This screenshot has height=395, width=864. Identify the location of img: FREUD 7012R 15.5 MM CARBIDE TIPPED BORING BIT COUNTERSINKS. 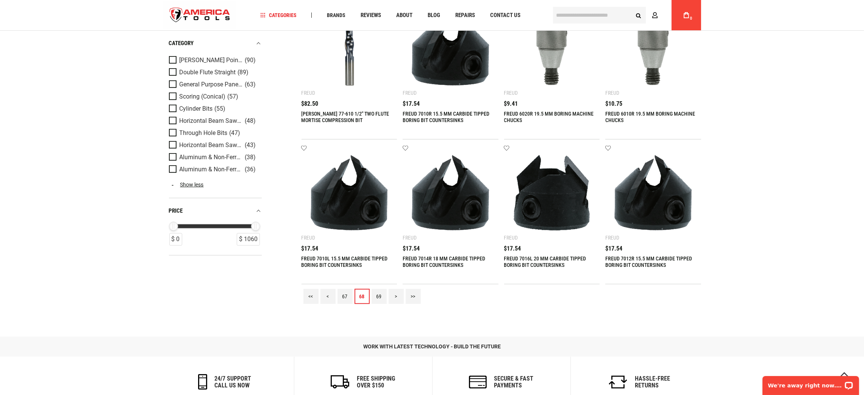
(653, 193).